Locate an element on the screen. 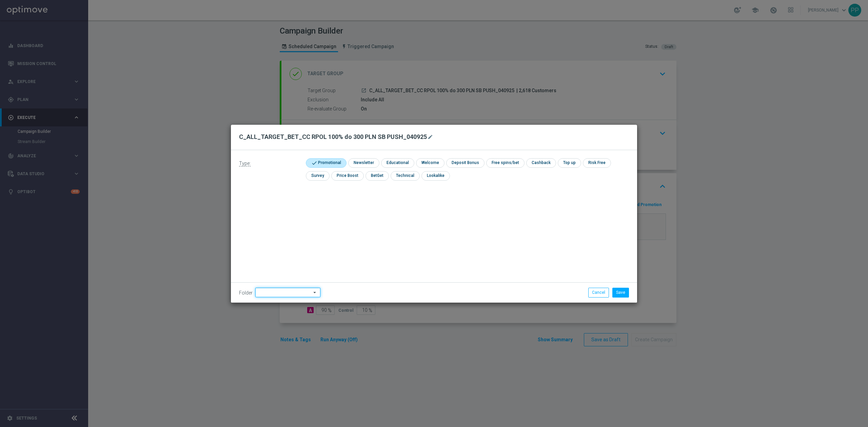  h2: C_ALL_TARGET_BET_CC RPOL 100% do 300 PLN SB PUSH_040925 is located at coordinates (333, 137).